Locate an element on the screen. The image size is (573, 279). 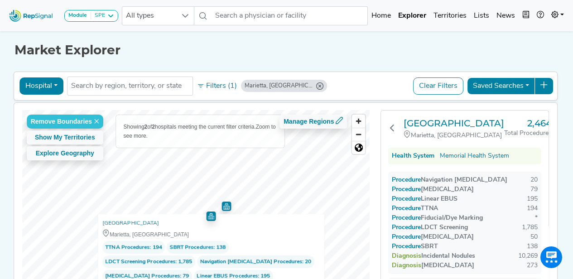
div: TTNA is located at coordinates (415, 208).